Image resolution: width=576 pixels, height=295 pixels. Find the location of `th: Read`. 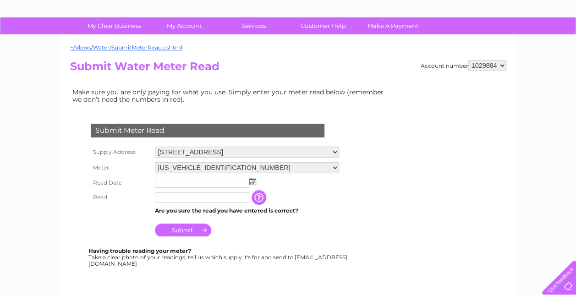

th: Read is located at coordinates (120, 197).